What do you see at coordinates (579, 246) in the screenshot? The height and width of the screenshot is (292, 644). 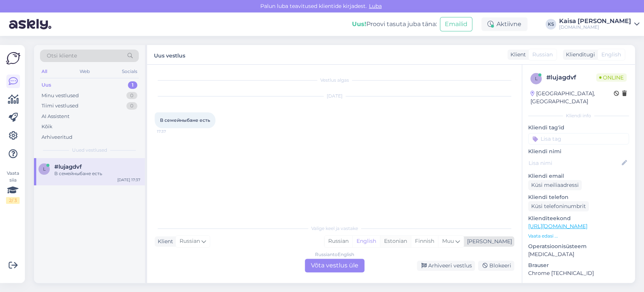 I see `p: Operatsioonisüsteem` at bounding box center [579, 246].